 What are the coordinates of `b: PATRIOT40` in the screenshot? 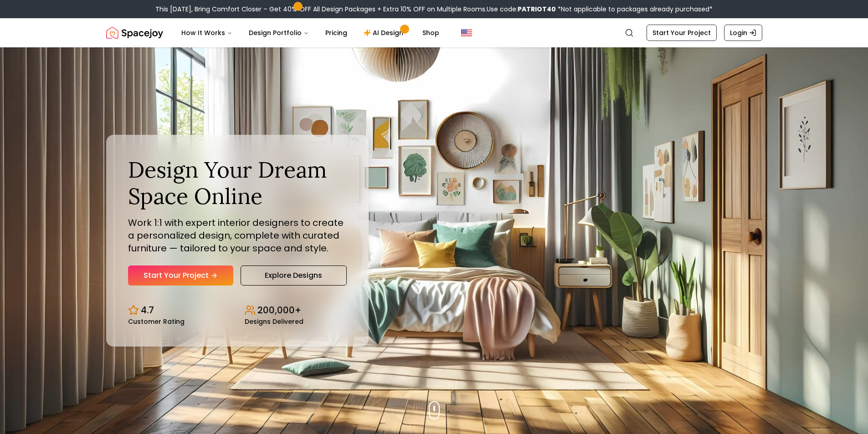 It's located at (537, 10).